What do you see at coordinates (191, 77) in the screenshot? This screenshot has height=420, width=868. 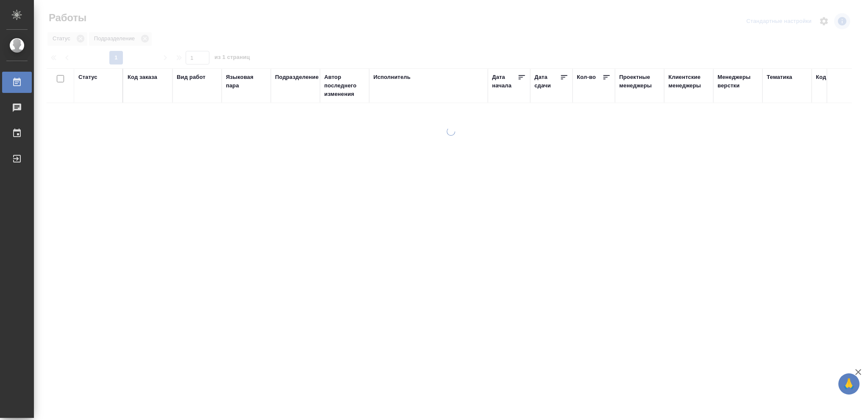 I see `div: Вид работ` at bounding box center [191, 77].